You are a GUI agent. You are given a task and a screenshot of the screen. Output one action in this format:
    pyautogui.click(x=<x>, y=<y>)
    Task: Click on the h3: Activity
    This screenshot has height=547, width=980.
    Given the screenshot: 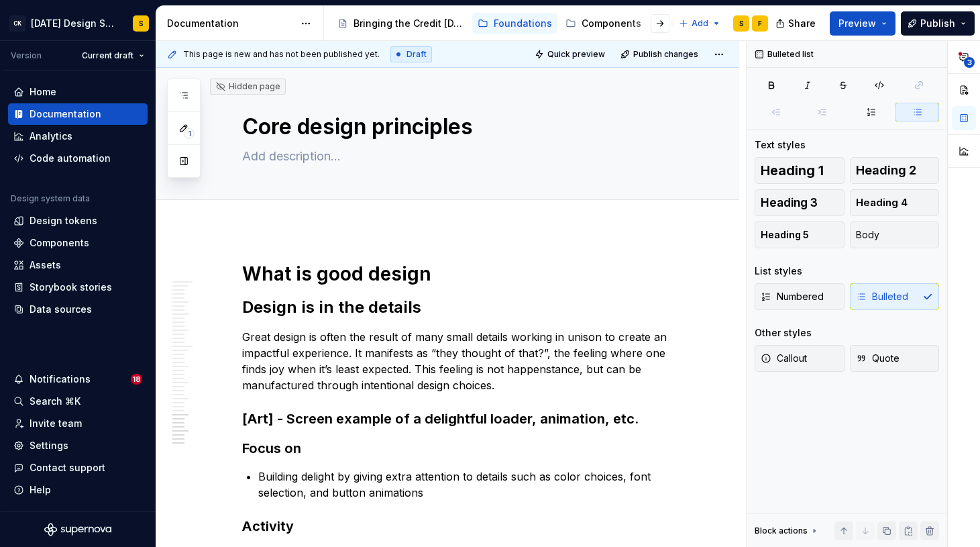 What is the action you would take?
    pyautogui.click(x=463, y=526)
    